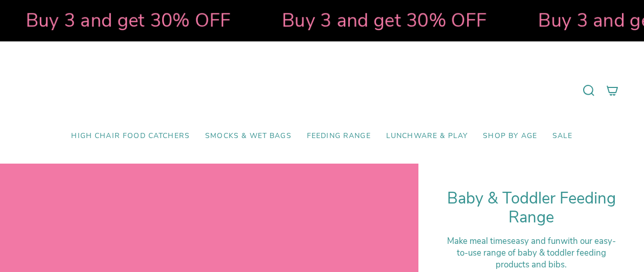 This screenshot has width=644, height=272. Describe the element at coordinates (339, 136) in the screenshot. I see `a: Feeding Range` at that location.